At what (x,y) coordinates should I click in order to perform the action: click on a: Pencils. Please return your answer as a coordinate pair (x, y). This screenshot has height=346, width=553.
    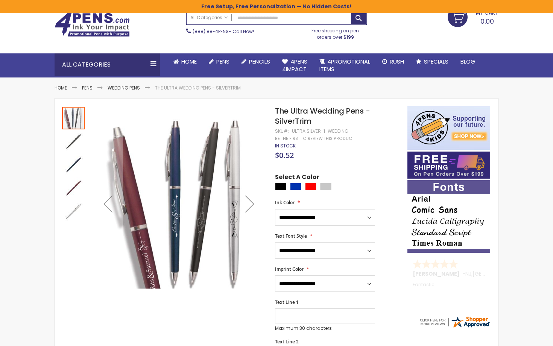
    Looking at the image, I should click on (256, 62).